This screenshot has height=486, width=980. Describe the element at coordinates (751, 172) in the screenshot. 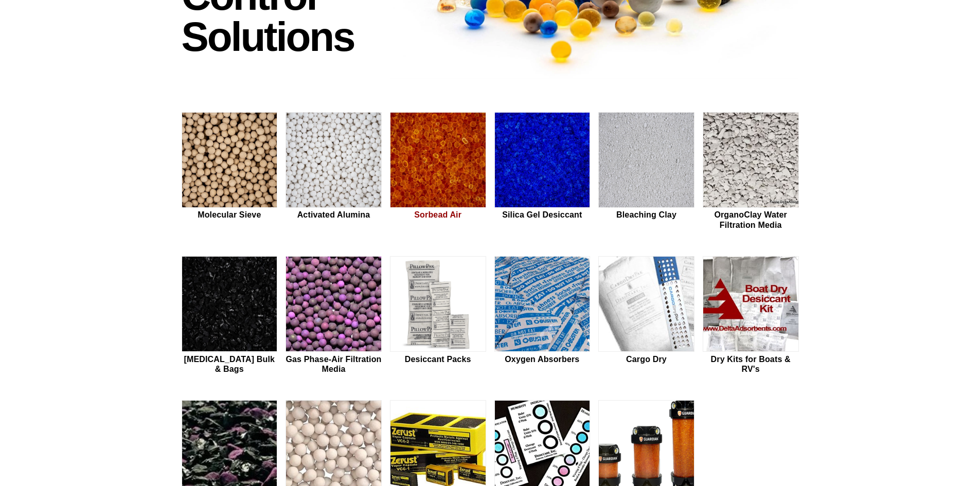

I see `a: OrganoClay Water Filtration Media` at that location.